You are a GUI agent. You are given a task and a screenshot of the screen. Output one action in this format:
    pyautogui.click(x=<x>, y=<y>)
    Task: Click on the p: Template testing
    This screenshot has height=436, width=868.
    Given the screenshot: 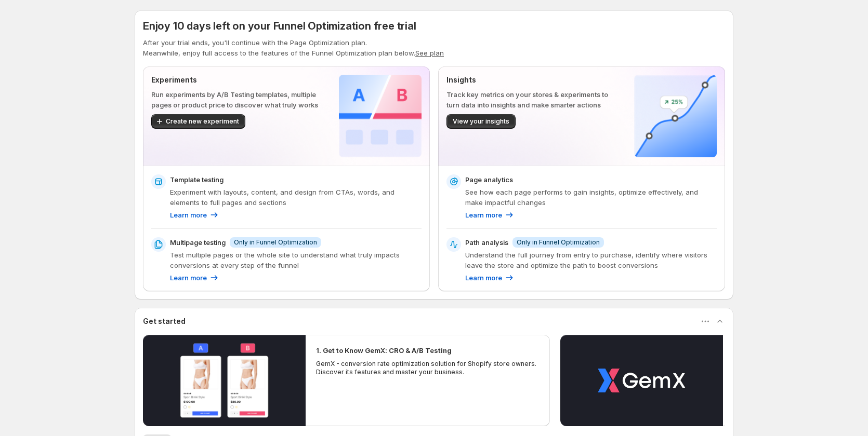 What is the action you would take?
    pyautogui.click(x=197, y=180)
    